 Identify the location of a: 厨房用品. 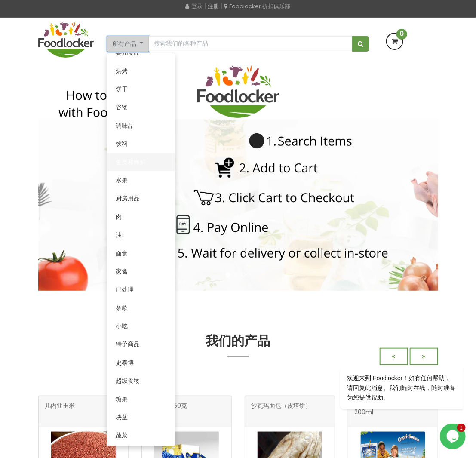
(141, 198).